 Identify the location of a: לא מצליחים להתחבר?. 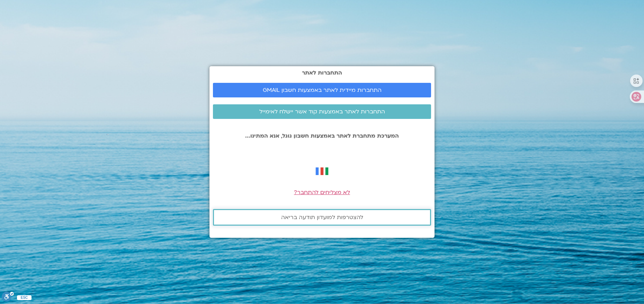
(322, 192).